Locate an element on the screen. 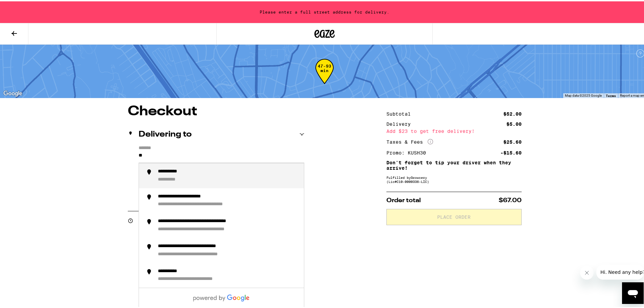  div: -$15.60 is located at coordinates (511, 151).